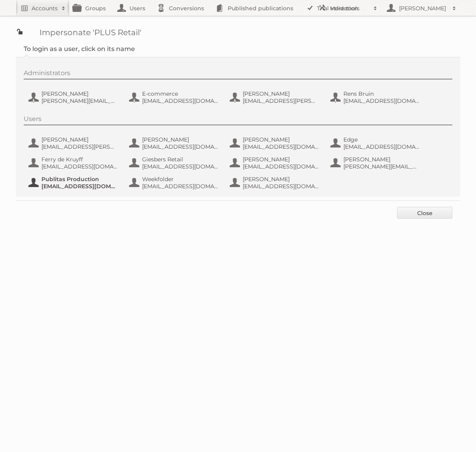 The width and height of the screenshot is (476, 452). Describe the element at coordinates (381, 140) in the screenshot. I see `span: Edge` at that location.